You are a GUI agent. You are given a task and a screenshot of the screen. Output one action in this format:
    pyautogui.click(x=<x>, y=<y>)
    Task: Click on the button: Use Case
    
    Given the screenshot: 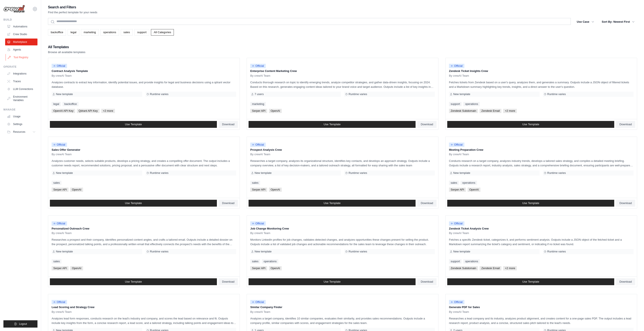 What is the action you would take?
    pyautogui.click(x=585, y=22)
    